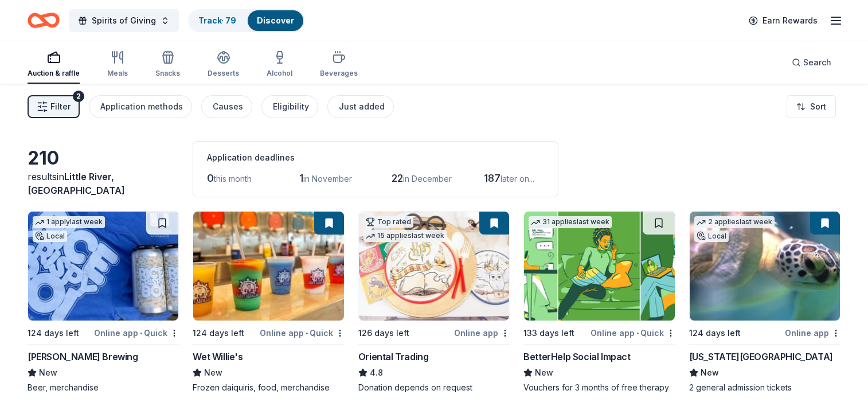  I want to click on button: Snacks, so click(167, 65).